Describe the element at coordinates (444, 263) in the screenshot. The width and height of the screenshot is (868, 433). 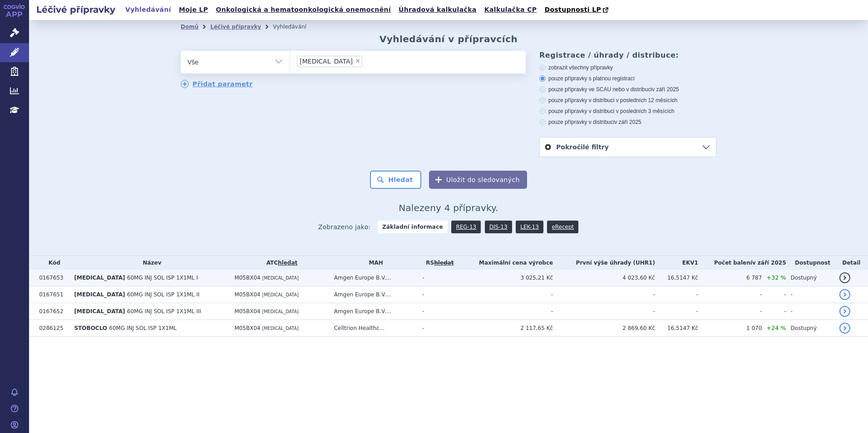
I see `a: vyhledávání neobsahuje žádnou platnou referenční skupinu` at that location.